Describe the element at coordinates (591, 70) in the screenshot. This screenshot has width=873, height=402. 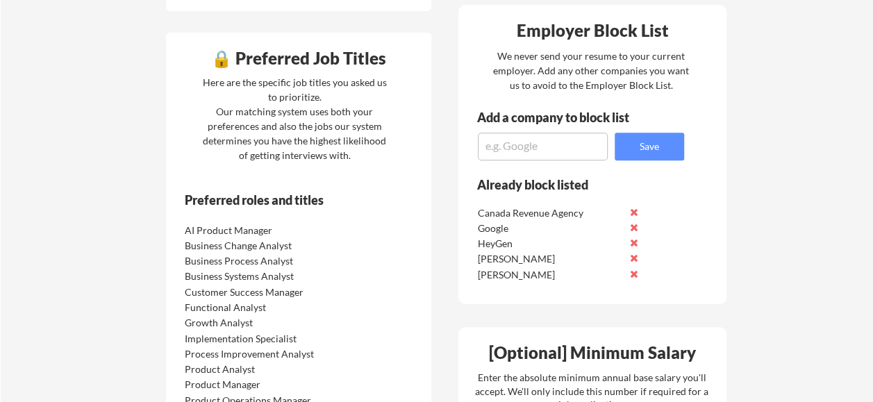
I see `div: We never send your resume to your current employer. Add any other companies you want us to avoid ...` at that location.